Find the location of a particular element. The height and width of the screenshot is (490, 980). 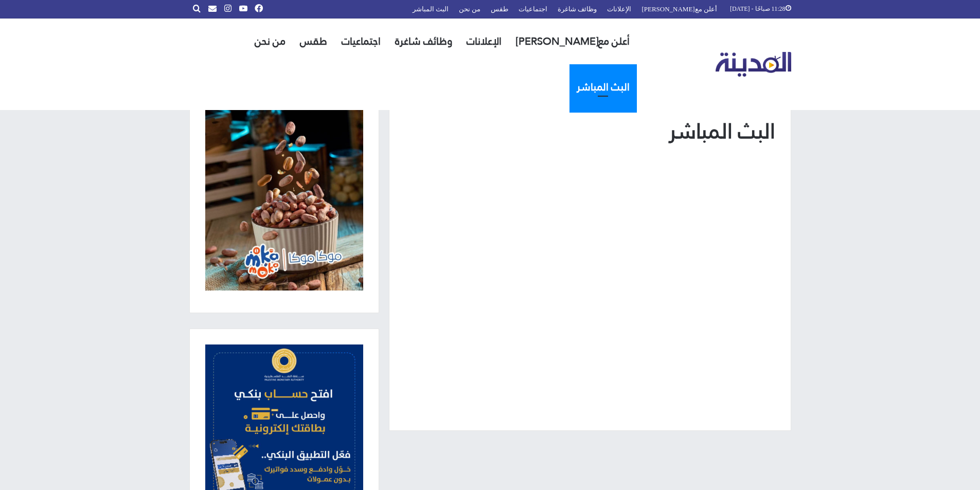

a: البث المباشر is located at coordinates (603, 87).